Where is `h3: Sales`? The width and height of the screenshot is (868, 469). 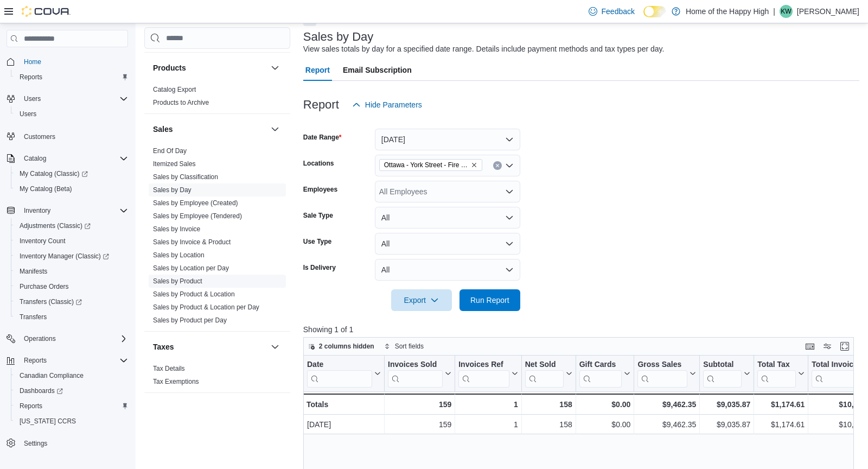
h3: Sales is located at coordinates (163, 129).